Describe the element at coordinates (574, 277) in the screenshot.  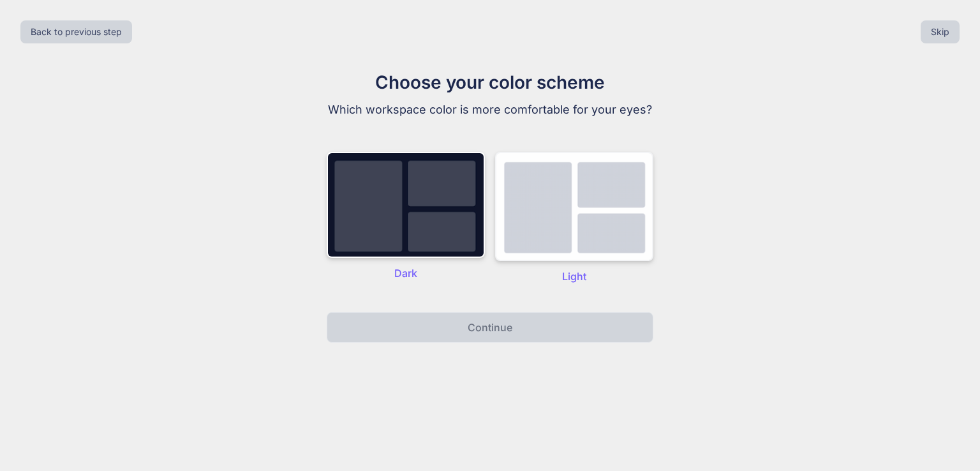
I see `p: Light` at that location.